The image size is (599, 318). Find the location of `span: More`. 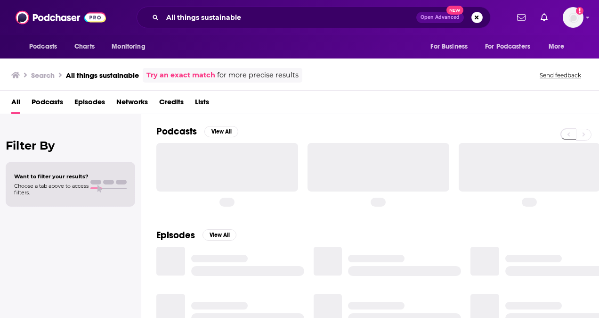

span: More is located at coordinates (557, 47).